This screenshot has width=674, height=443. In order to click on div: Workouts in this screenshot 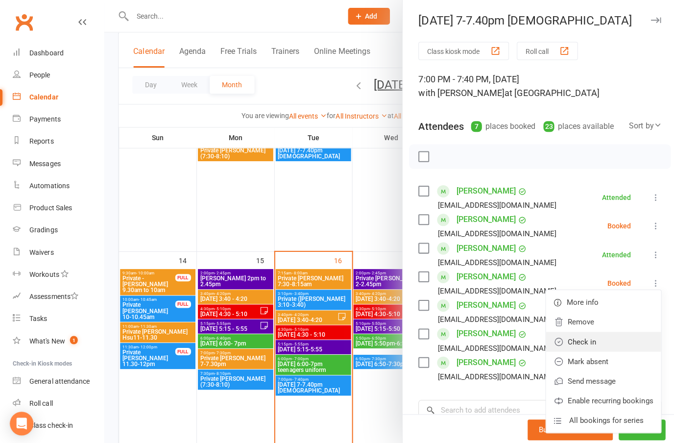, I will do `click(44, 273)`.